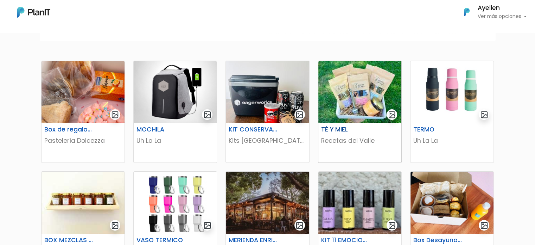 The image size is (535, 245). I want to click on a: gallery-light Box de regalo cumpleaños Pastelería Dolcezza, so click(83, 112).